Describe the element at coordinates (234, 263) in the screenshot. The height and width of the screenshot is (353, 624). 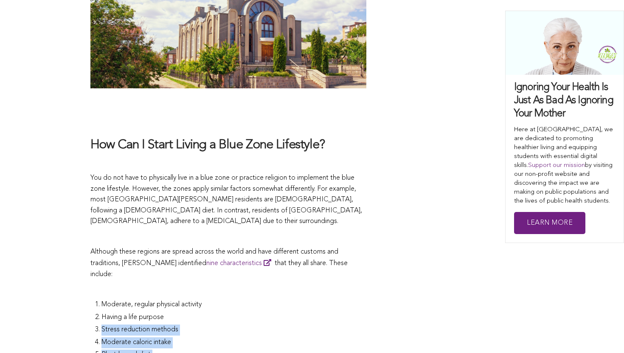
I see `span: nine characteristics` at that location.